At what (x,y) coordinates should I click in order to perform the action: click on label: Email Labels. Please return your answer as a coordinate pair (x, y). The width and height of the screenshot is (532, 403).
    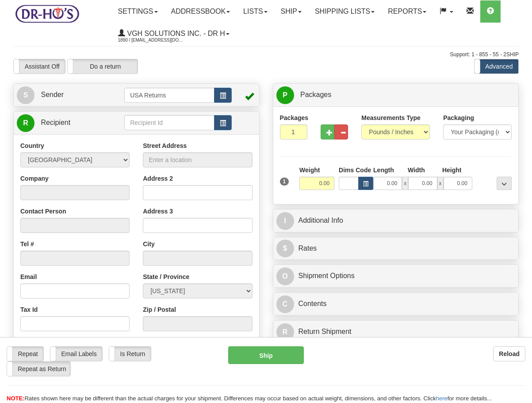
    Looking at the image, I should click on (76, 354).